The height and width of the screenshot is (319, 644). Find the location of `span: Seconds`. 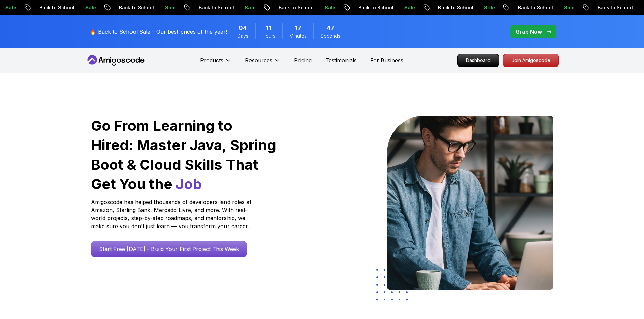

span: Seconds is located at coordinates (330, 36).